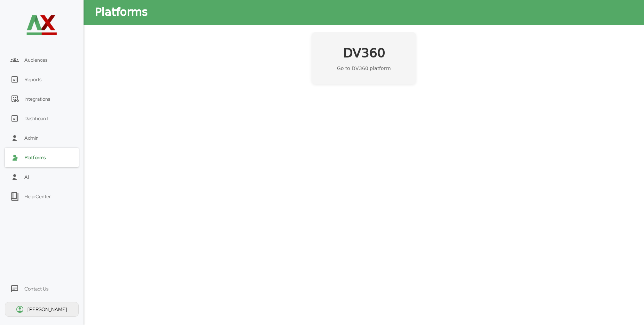  Describe the element at coordinates (36, 119) in the screenshot. I see `div: Dashboard` at that location.